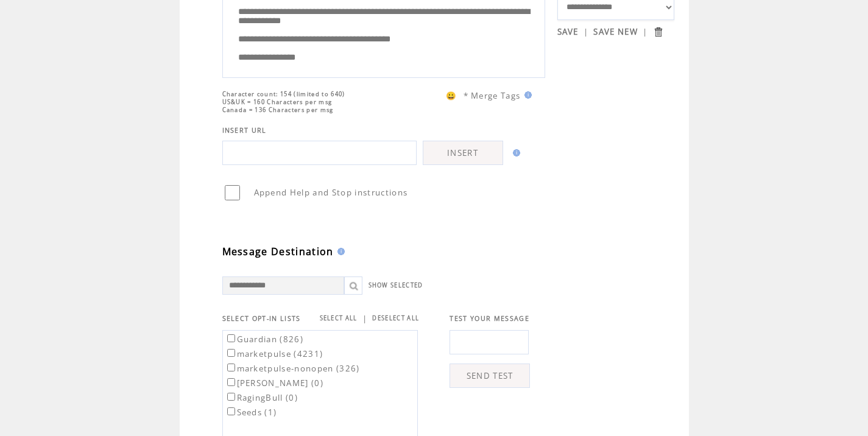 Image resolution: width=868 pixels, height=436 pixels. What do you see at coordinates (277, 102) in the screenshot?
I see `span: US&UK = 160 Characters per msg` at bounding box center [277, 102].